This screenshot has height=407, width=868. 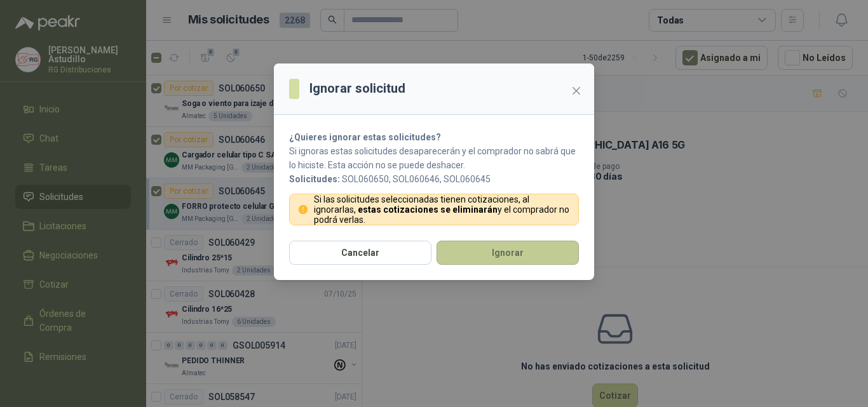 I want to click on p: Si ignoras estas solicitudes desaparecerán y el comprador no sabrá que lo hiciste. Esta acción no..., so click(x=434, y=158).